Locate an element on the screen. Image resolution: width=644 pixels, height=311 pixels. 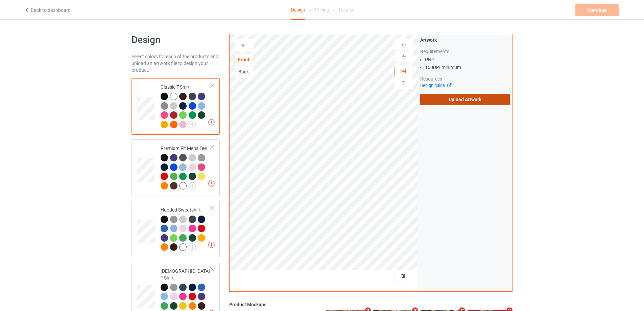
div: Product Mockups is located at coordinates (371, 305).